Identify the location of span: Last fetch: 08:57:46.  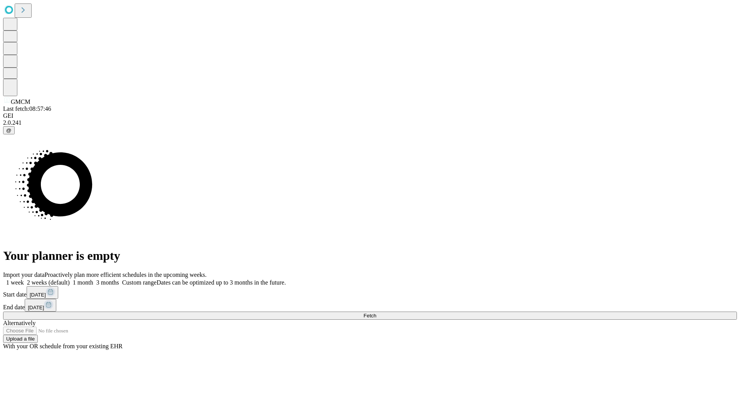
(27, 108).